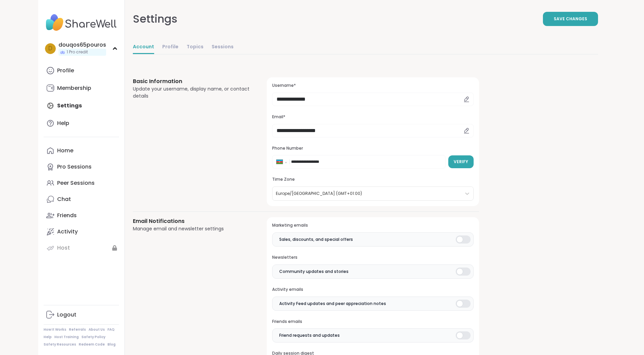 This screenshot has height=355, width=644. What do you see at coordinates (372, 179) in the screenshot?
I see `h3: Time Zone` at bounding box center [372, 179].